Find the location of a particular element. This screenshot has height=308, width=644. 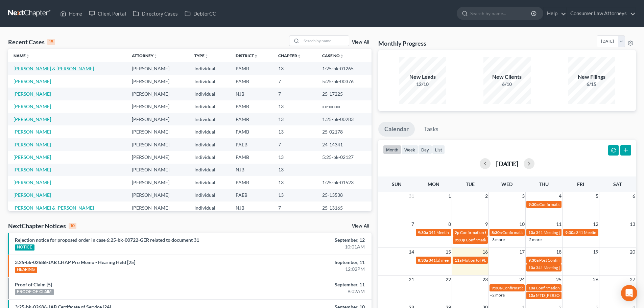

span: 14 is located at coordinates (412, 252).